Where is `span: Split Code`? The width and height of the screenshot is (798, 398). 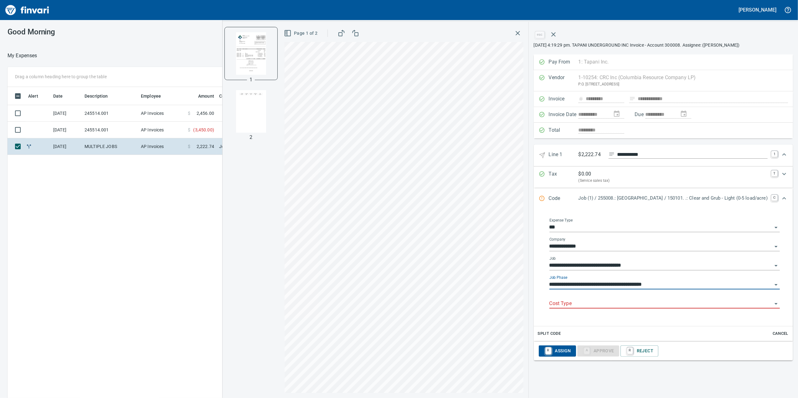 span: Split Code is located at coordinates (550, 334).